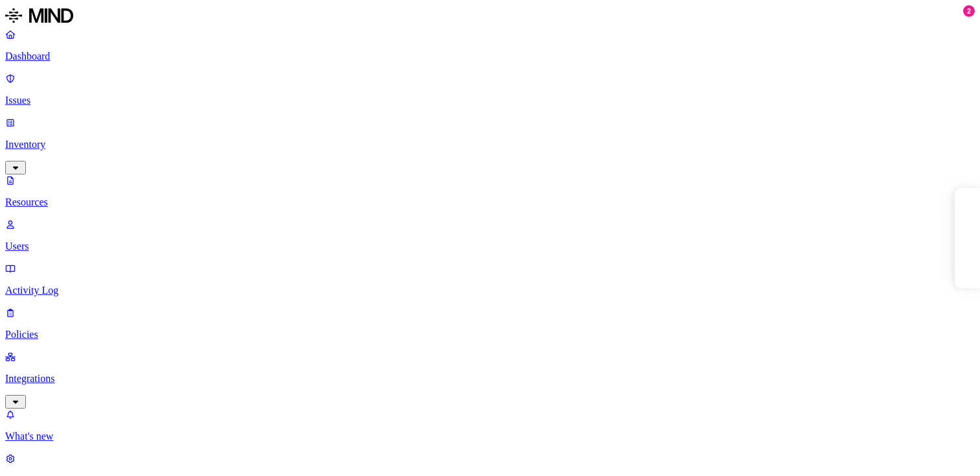 Image resolution: width=980 pixels, height=476 pixels. What do you see at coordinates (490, 436) in the screenshot?
I see `p: What's new` at bounding box center [490, 436].